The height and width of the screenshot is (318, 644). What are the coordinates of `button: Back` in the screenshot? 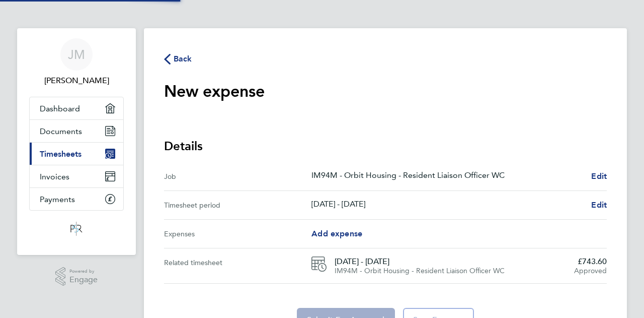 It's located at (178, 59).